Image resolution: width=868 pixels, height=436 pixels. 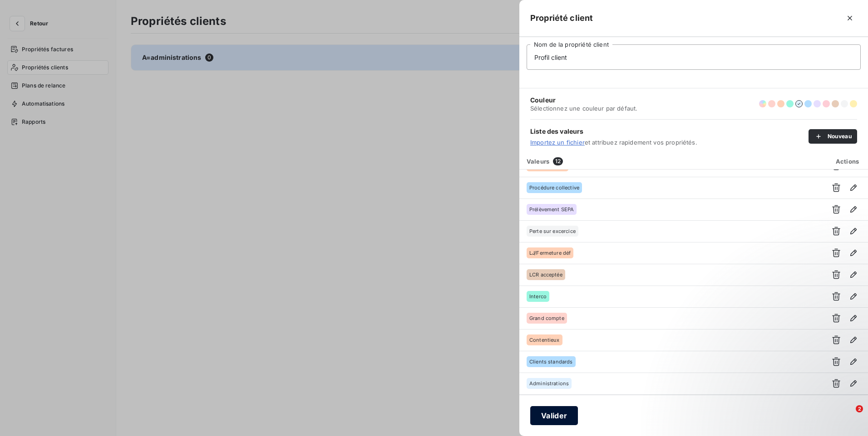 What do you see at coordinates (546, 275) in the screenshot?
I see `span: LCR acceptée` at bounding box center [546, 275].